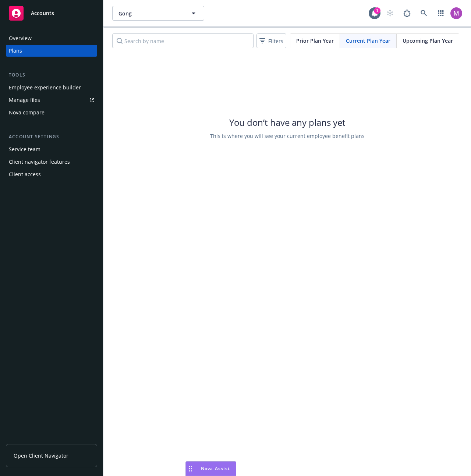 Image resolution: width=471 pixels, height=476 pixels. What do you see at coordinates (377, 11) in the screenshot?
I see `div: 1` at bounding box center [377, 11].